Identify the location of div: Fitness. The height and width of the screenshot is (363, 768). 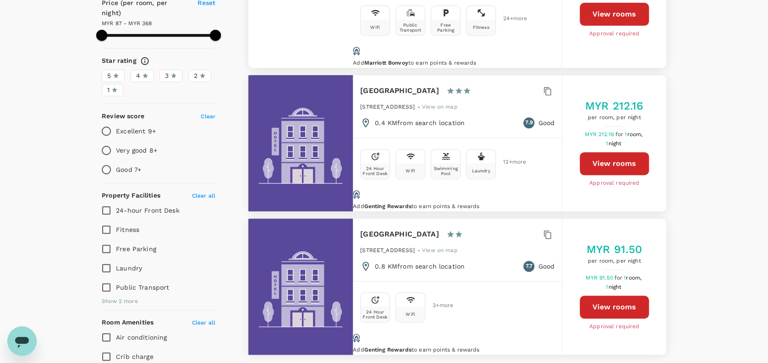
(480, 27).